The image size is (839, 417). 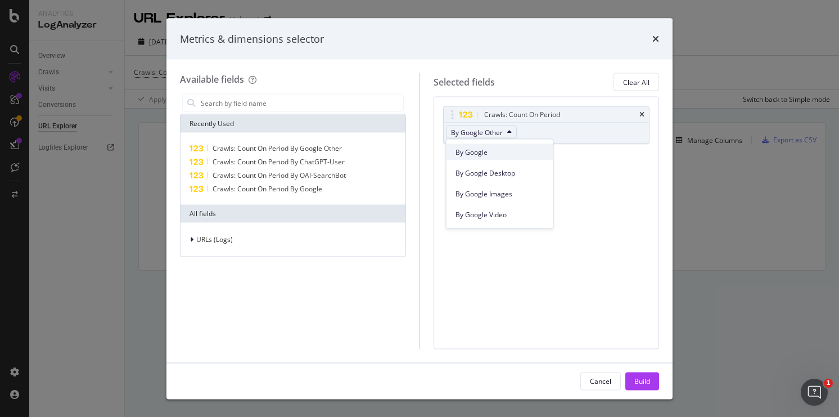 I want to click on span: By Google Video, so click(x=500, y=214).